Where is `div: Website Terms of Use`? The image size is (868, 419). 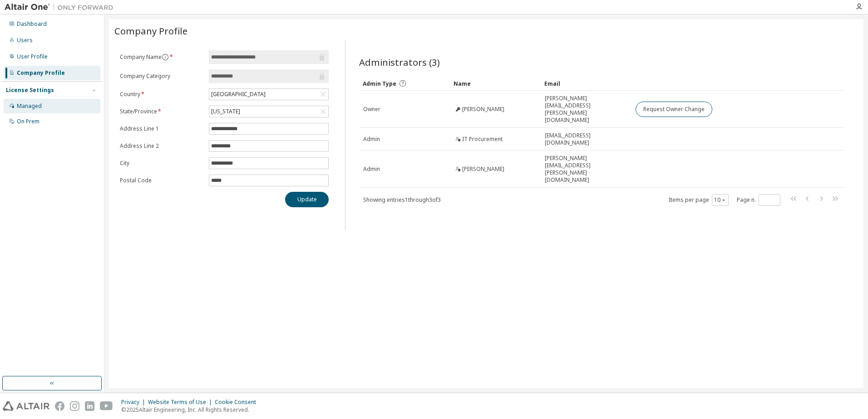 div: Website Terms of Use is located at coordinates (181, 402).